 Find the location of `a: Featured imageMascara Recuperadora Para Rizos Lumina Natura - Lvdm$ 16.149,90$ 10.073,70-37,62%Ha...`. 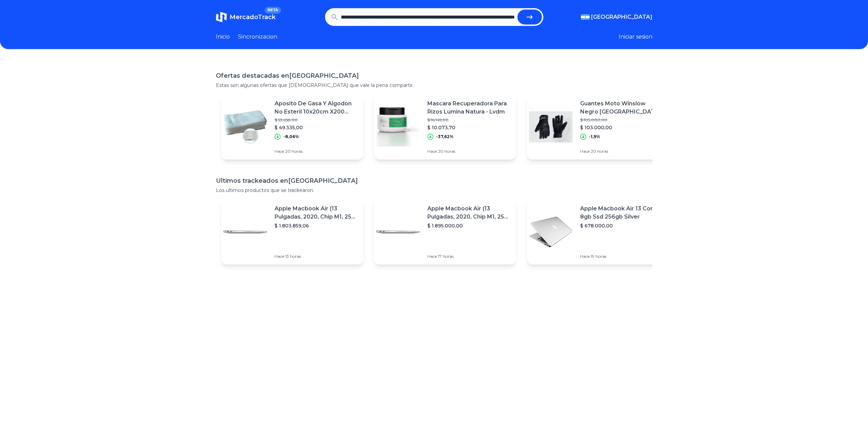

a: Featured imageMascara Recuperadora Para Rizos Lumina Natura - Lvdm$ 16.149,90$ 10.073,70-37,62%Ha... is located at coordinates (445, 127).